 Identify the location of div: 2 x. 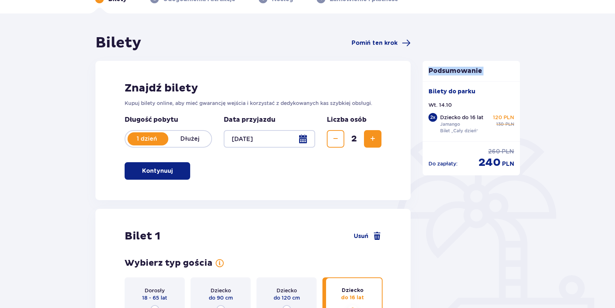
(433, 117).